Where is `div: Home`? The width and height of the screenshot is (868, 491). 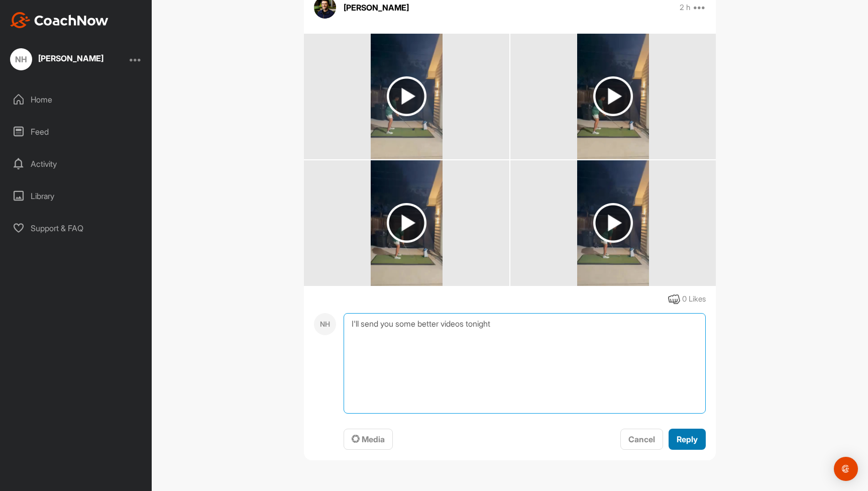
div: Home is located at coordinates (76, 99).